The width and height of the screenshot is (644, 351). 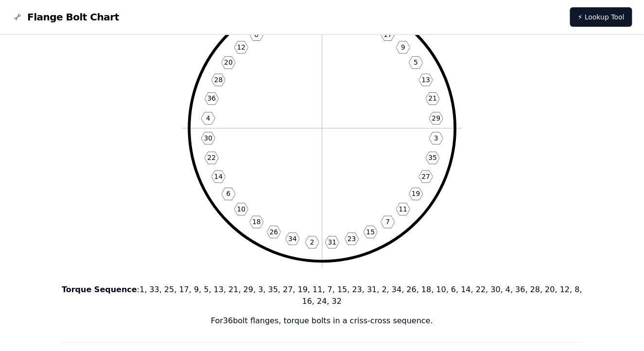 What do you see at coordinates (403, 47) in the screenshot?
I see `text: 9` at bounding box center [403, 47].